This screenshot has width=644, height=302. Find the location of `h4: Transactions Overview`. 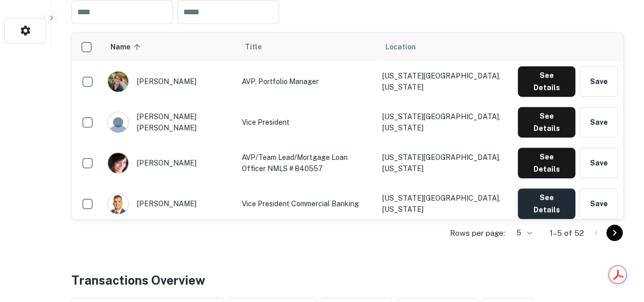

h4: Transactions Overview is located at coordinates (138, 280).